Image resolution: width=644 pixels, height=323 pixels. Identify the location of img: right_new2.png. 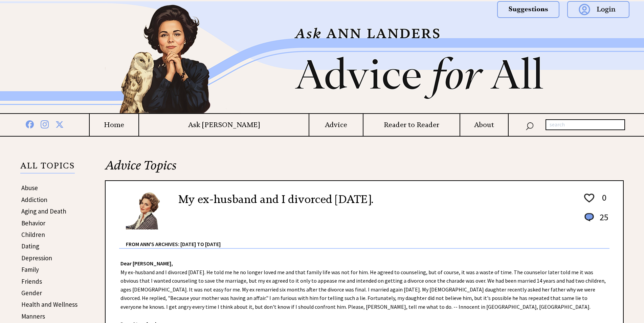
(567, 58).